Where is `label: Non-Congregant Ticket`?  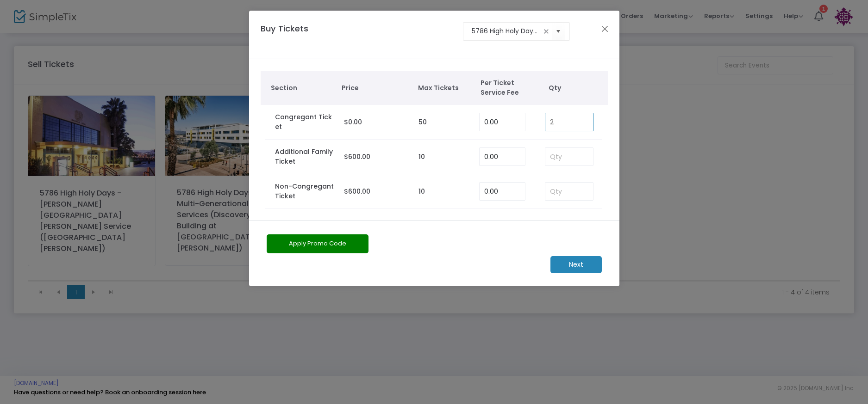
label: Non-Congregant Ticket is located at coordinates (304, 192).